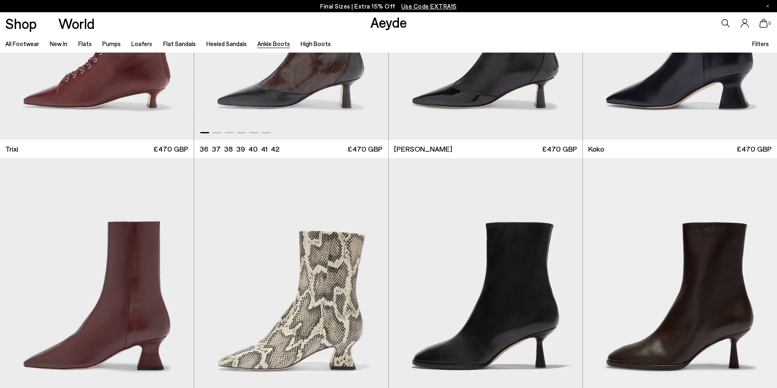 The image size is (777, 388). What do you see at coordinates (764, 23) in the screenshot?
I see `a: 0` at bounding box center [764, 23].